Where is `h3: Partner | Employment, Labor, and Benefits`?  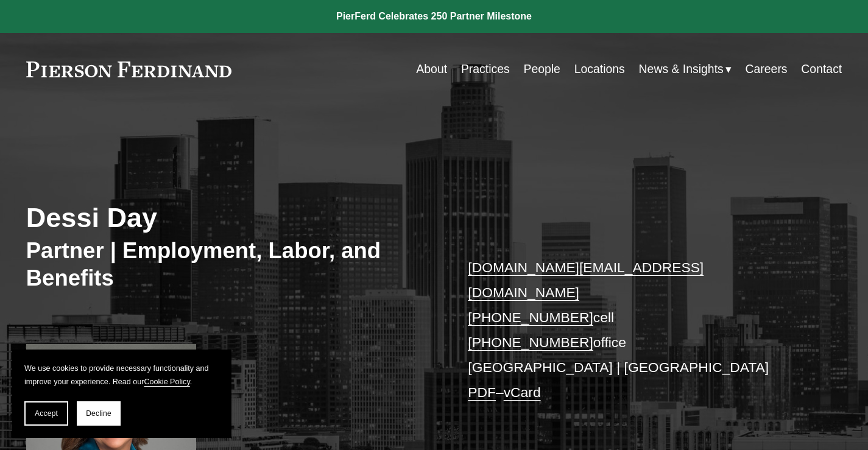 h3: Partner | Employment, Labor, and Benefits is located at coordinates (230, 264).